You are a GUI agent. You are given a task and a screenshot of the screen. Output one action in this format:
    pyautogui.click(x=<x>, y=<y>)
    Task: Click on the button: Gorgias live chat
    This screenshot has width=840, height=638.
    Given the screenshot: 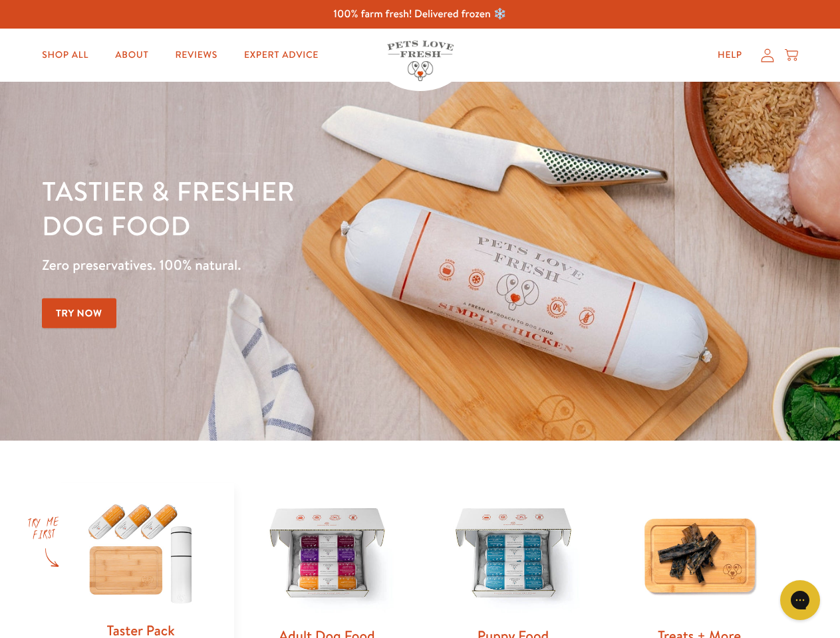 What is the action you would take?
    pyautogui.click(x=27, y=24)
    